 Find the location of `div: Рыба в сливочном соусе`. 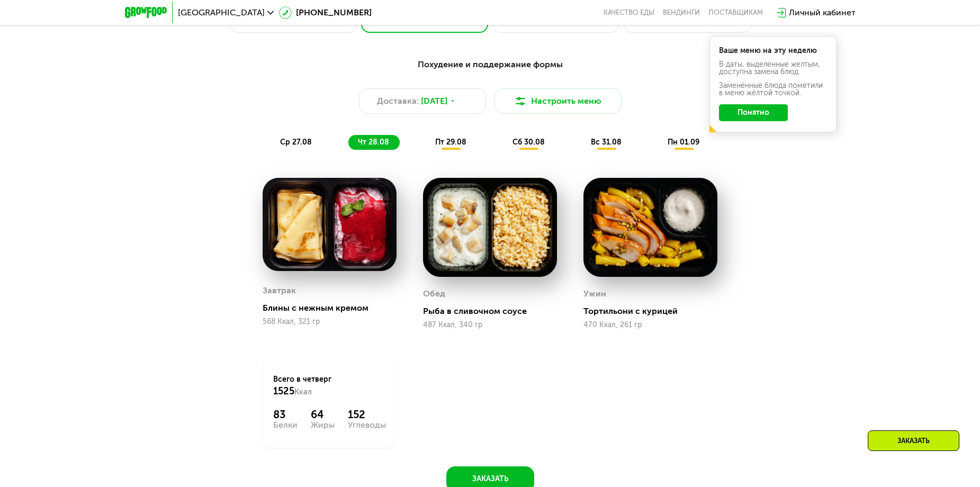

div: Рыба в сливочном соусе is located at coordinates (494, 312).